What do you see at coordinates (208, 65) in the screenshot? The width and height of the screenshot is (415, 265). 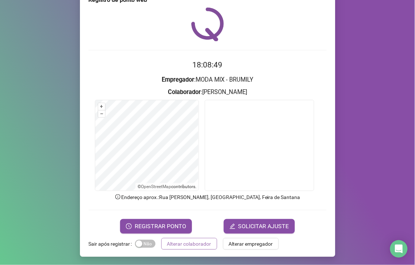 I see `time: 18:08:49` at bounding box center [208, 65].